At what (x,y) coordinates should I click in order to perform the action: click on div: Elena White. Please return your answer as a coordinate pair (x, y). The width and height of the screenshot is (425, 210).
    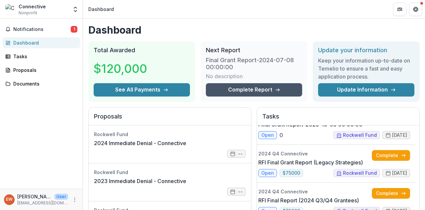
    Looking at the image, I should click on (9, 199).